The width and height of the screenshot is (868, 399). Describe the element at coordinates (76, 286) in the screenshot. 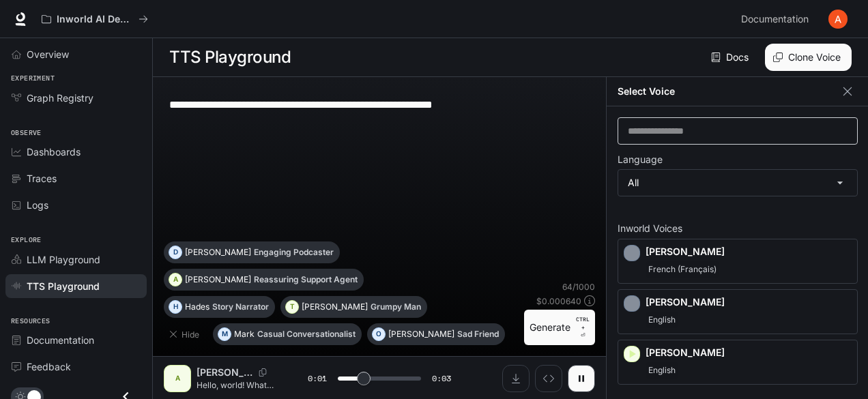

I see `a: TTS Playground` at that location.